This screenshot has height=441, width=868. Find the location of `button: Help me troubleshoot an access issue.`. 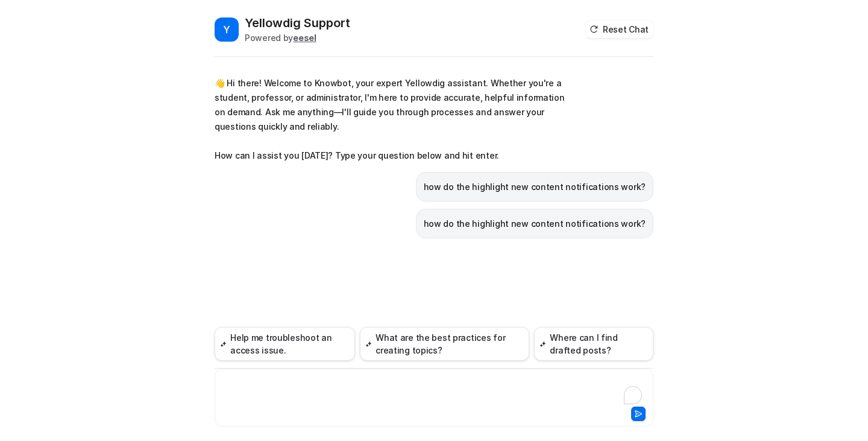

button: Help me troubleshoot an access issue. is located at coordinates (284, 344).